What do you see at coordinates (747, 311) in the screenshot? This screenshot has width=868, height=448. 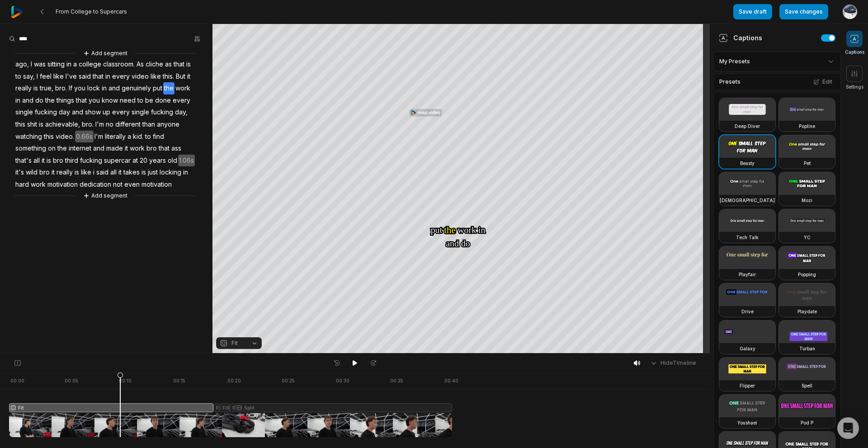 I see `h3: Drive` at bounding box center [747, 311].